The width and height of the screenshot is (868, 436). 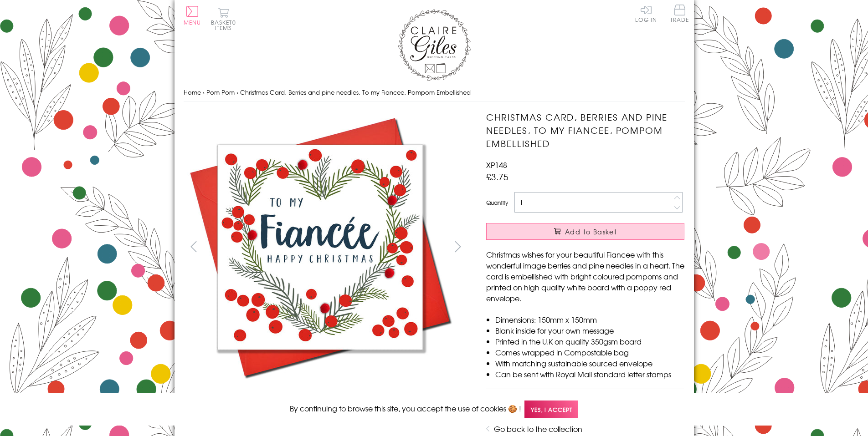 What do you see at coordinates (585, 131) in the screenshot?
I see `h1: Christmas Card, Berries and pine needles, To my Fiancee, Pompom Embellished` at bounding box center [585, 131].